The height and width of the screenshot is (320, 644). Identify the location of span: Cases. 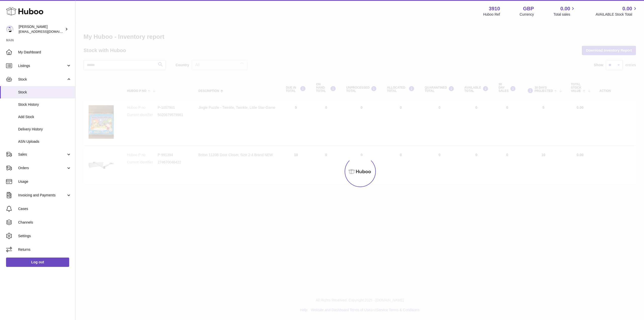
(45, 209).